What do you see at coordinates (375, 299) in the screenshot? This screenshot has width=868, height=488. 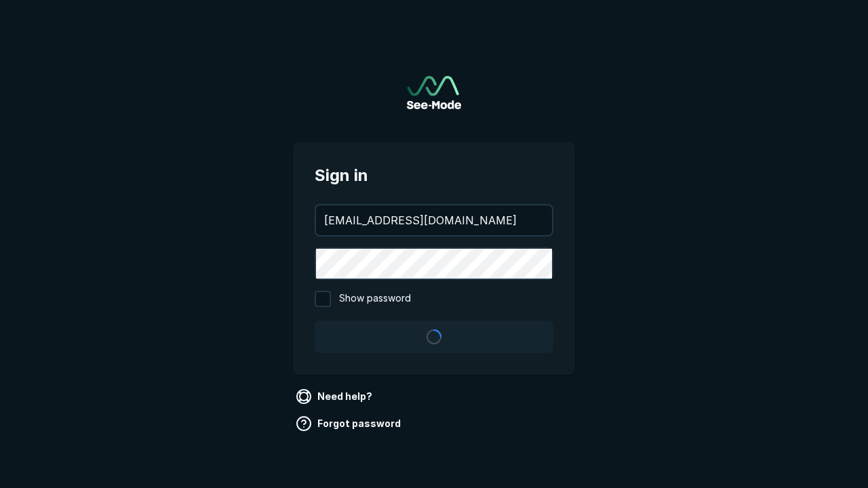 I see `span: Show password` at bounding box center [375, 299].